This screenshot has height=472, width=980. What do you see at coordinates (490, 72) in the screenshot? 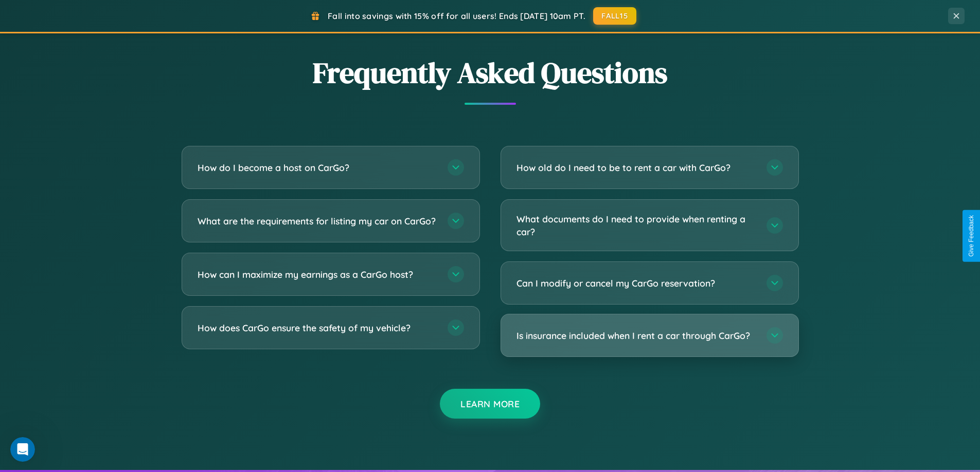
I see `h2: Frequently Asked Questions` at bounding box center [490, 72].